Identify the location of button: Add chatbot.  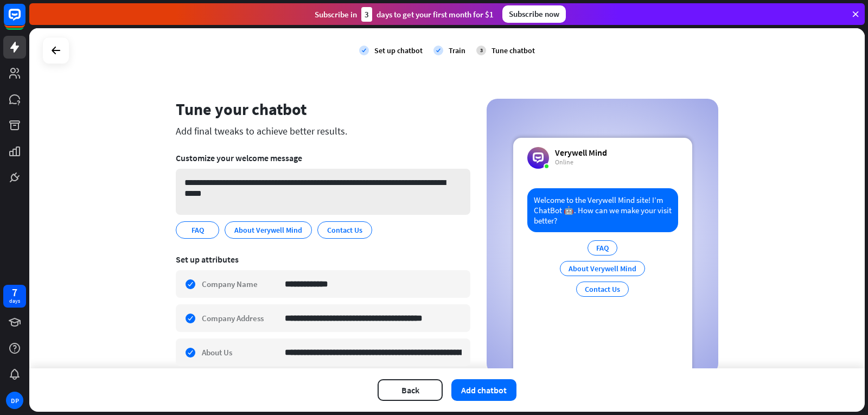
(484, 390).